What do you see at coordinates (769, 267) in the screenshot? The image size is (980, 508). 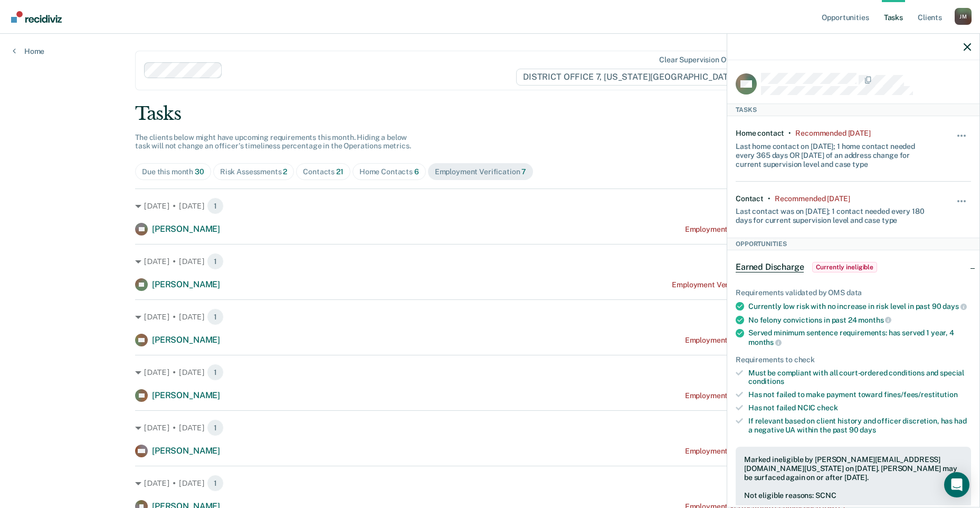 I see `span: Earned Discharge` at bounding box center [769, 267].